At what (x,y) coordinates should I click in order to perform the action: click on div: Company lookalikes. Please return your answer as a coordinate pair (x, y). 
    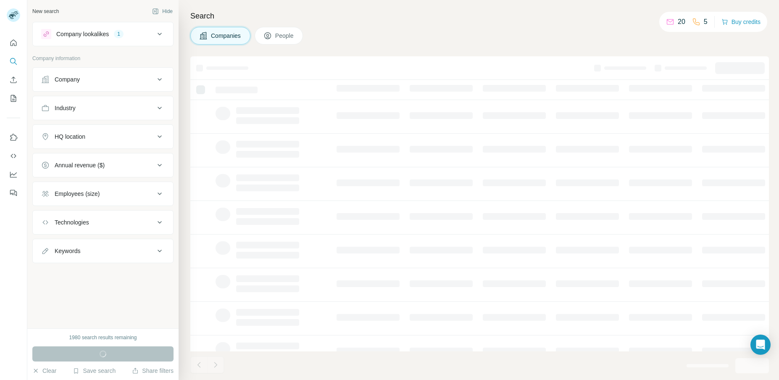
    Looking at the image, I should click on (82, 34).